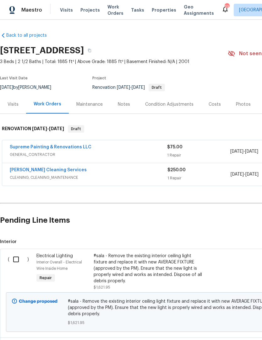 This screenshot has height=340, width=262. What do you see at coordinates (99, 78) in the screenshot?
I see `span: Project` at bounding box center [99, 78].